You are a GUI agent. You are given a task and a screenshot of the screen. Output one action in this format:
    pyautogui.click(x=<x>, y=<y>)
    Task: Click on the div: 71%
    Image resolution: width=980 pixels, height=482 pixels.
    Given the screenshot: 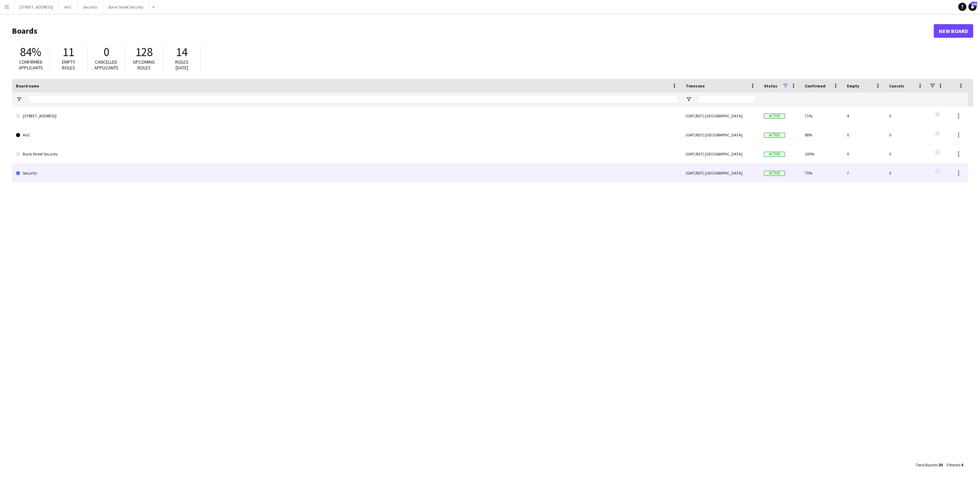 What is the action you would take?
    pyautogui.click(x=822, y=116)
    